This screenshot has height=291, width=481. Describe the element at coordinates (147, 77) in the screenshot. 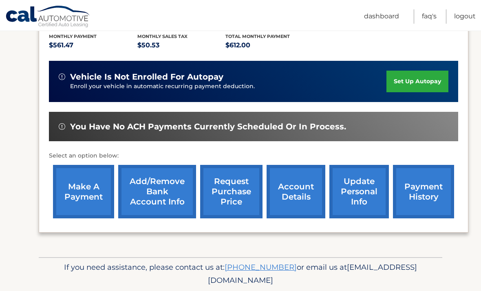

I see `span: vehicle is not enrolled for autopay` at that location.